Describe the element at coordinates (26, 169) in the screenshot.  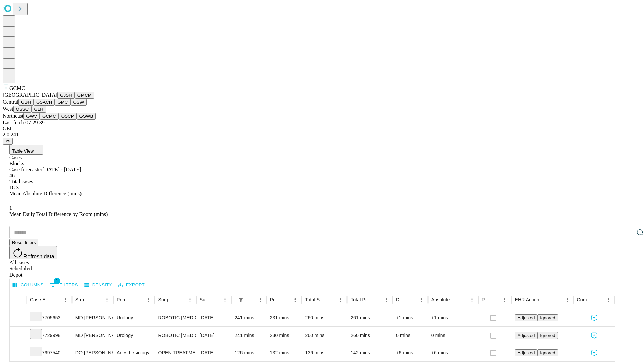
I see `span: Case forecaster` at that location.